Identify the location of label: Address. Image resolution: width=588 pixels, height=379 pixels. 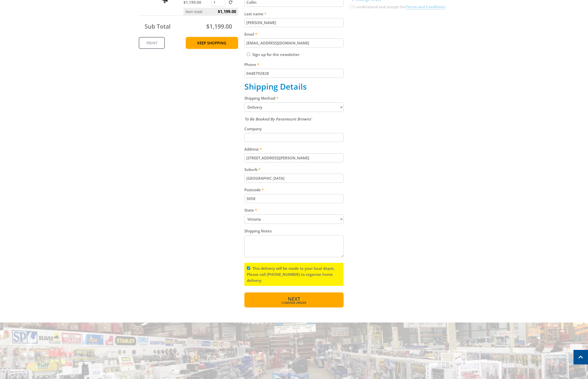
(294, 149).